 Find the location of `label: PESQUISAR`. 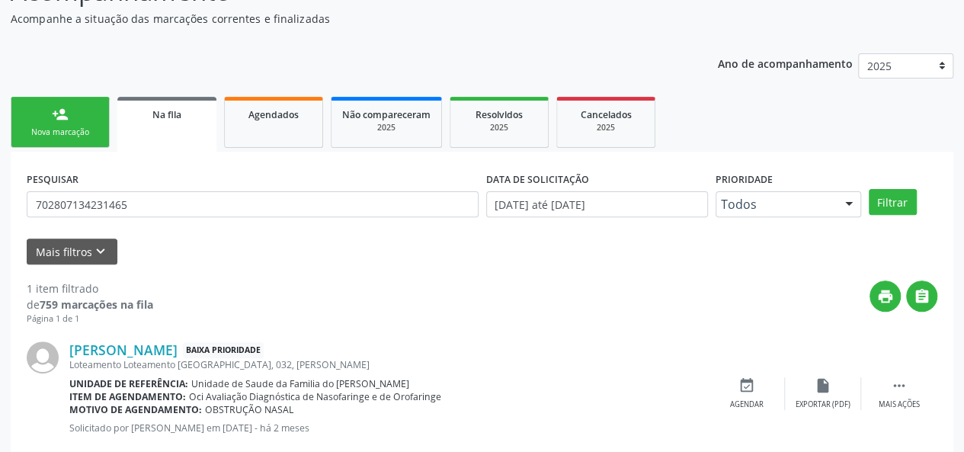

label: PESQUISAR is located at coordinates (53, 179).